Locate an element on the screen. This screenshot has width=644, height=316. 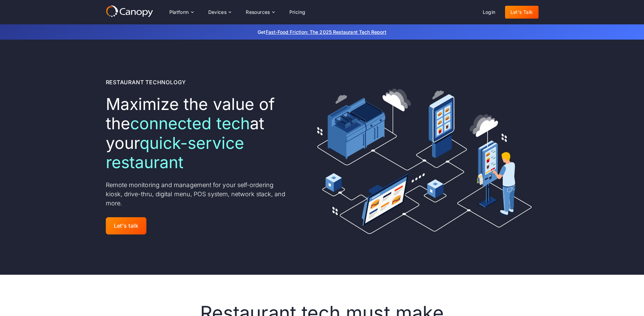
a: Login is located at coordinates (489, 12).